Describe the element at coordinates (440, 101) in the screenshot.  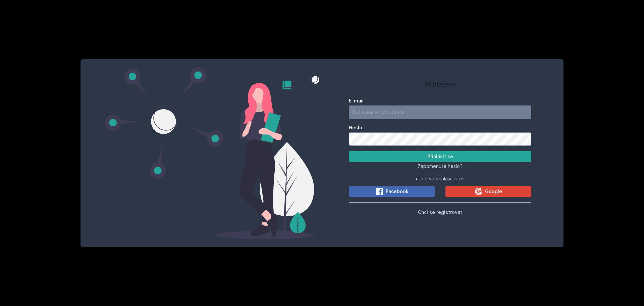
I see `label: E-mail` at that location.